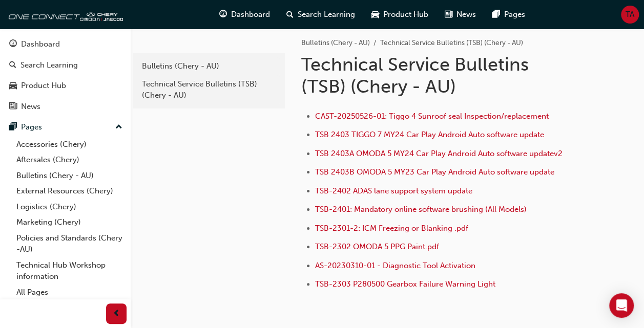 Image resolution: width=644 pixels, height=328 pixels. What do you see at coordinates (65, 127) in the screenshot?
I see `button: Pages` at bounding box center [65, 127].